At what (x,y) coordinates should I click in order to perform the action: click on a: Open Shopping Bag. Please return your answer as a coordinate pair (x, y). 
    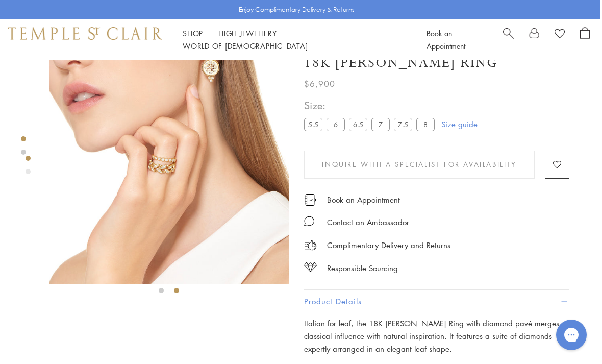
    Looking at the image, I should click on (585, 40).